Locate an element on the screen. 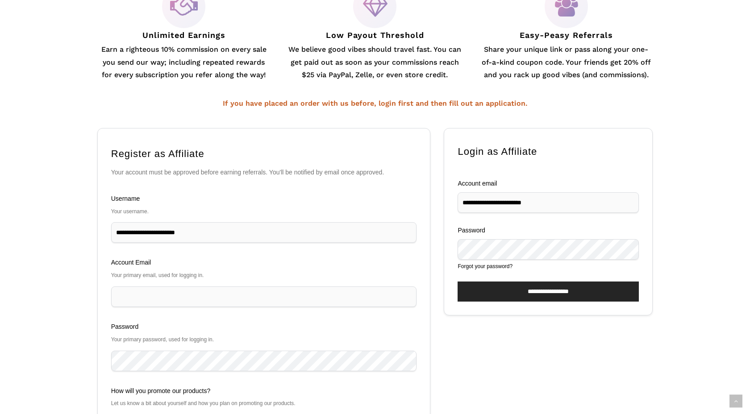 The height and width of the screenshot is (414, 750). p: Earn a righteous 10% commission on every sale you send our way; including repeated rewards for ev... is located at coordinates (184, 62).